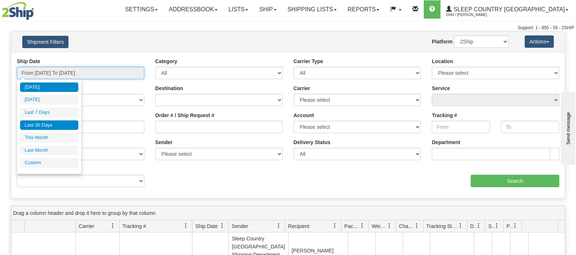  What do you see at coordinates (49, 125) in the screenshot?
I see `li: Last 30 Days` at bounding box center [49, 125].